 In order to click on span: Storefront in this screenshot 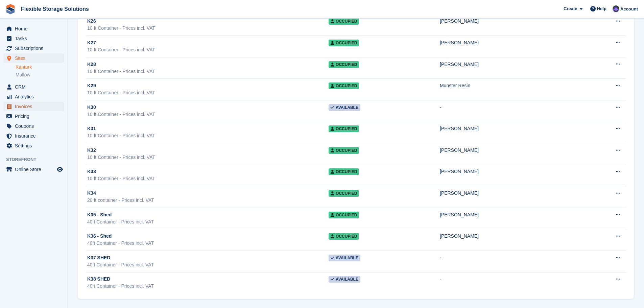, I will do `click(37, 160)`.